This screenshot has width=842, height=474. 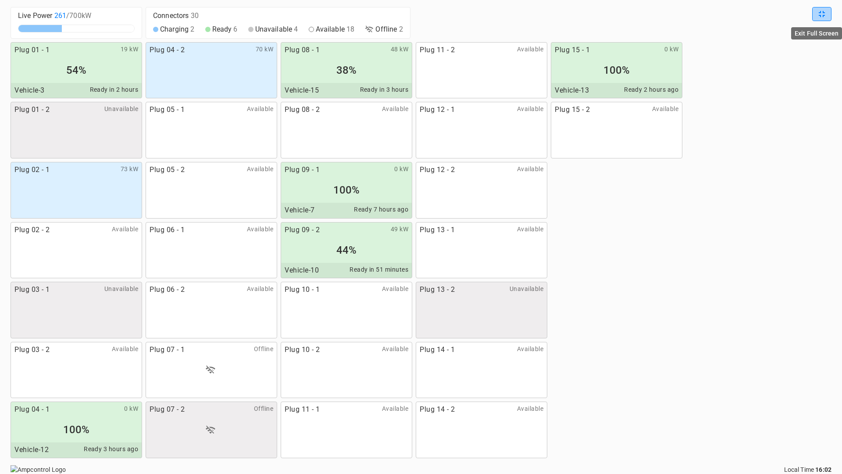 What do you see at coordinates (76, 250) in the screenshot?
I see `a: Plug 02 - 2Available` at bounding box center [76, 250].